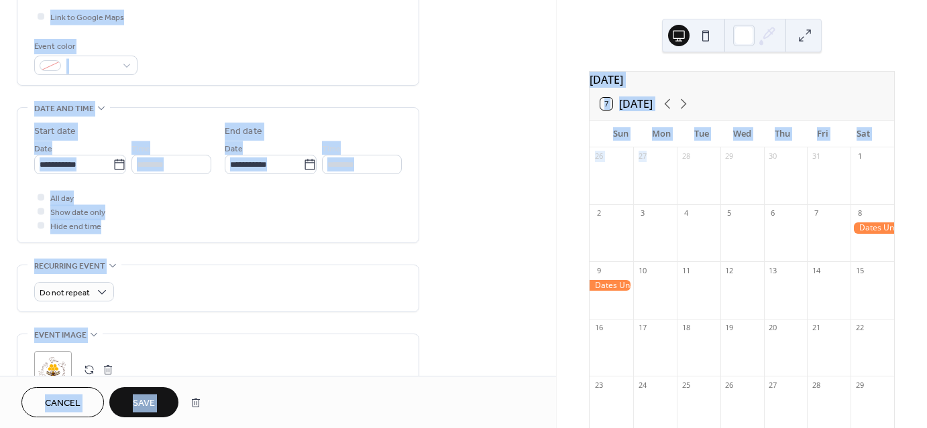  Describe the element at coordinates (859, 270) in the screenshot. I see `div: 15` at that location.